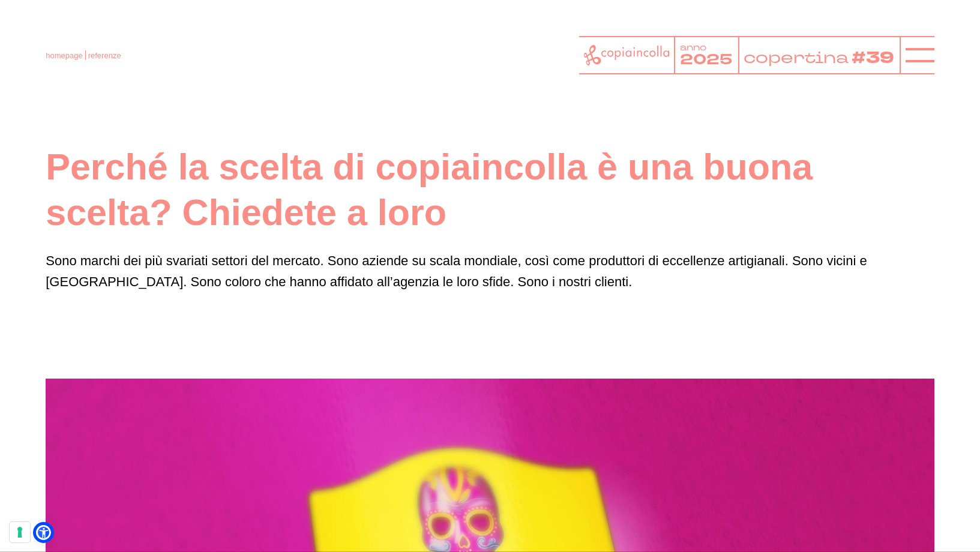 The image size is (980, 552). What do you see at coordinates (873, 57) in the screenshot?
I see `tspan: #39` at bounding box center [873, 57].